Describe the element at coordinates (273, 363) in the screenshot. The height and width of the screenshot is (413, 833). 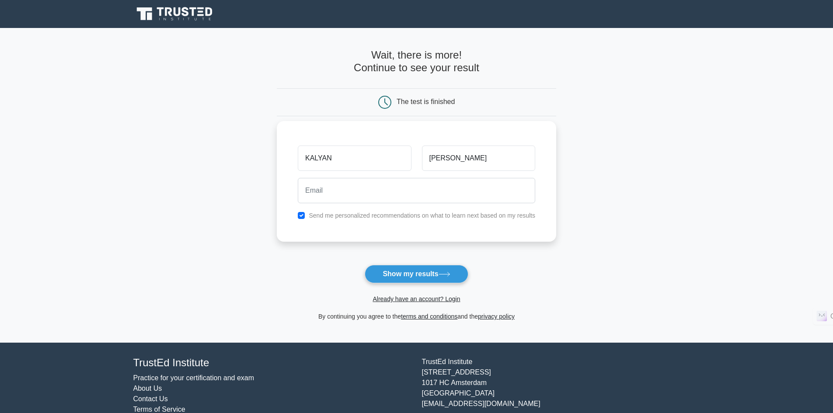
I see `h4: TrustEd Institute` at that location.